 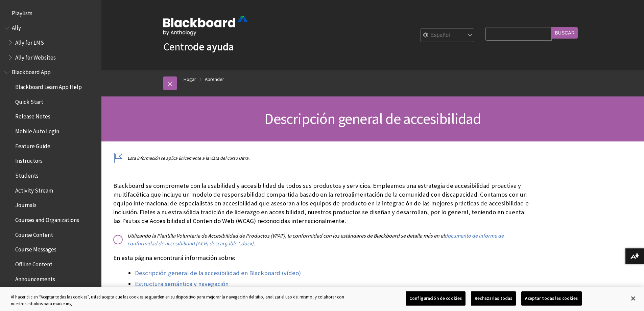 What do you see at coordinates (373, 118) in the screenshot?
I see `font: Descripción general de accesibilidad` at bounding box center [373, 118].